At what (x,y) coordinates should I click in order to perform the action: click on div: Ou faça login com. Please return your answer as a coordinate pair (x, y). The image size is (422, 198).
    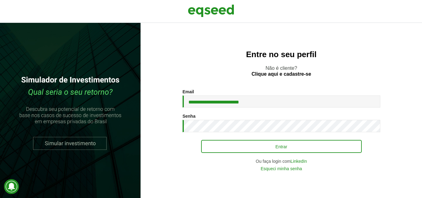
    Looking at the image, I should click on (281, 161).